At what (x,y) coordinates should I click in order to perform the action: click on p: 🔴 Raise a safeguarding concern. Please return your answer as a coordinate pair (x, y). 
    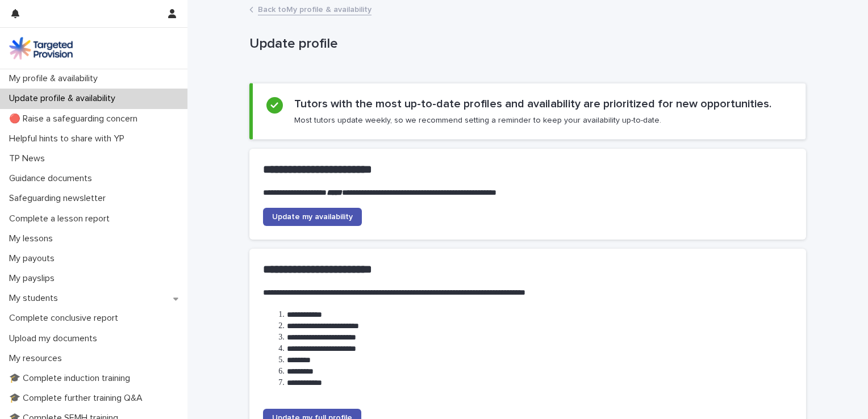
    Looking at the image, I should click on (76, 119).